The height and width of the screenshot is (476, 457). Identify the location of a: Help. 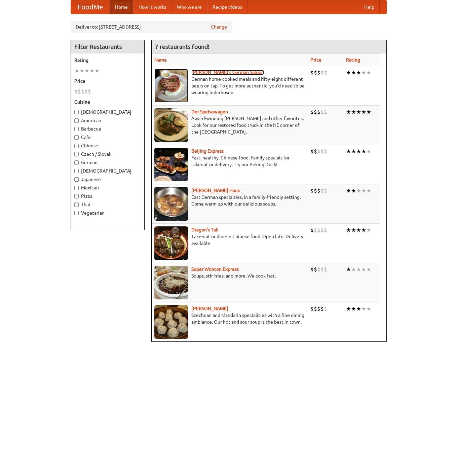
(369, 7).